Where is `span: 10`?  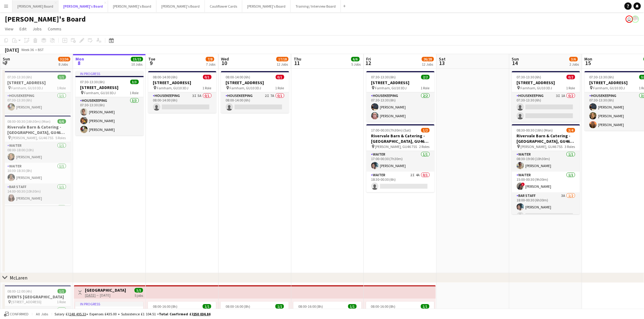
span: 10 is located at coordinates (224, 63).